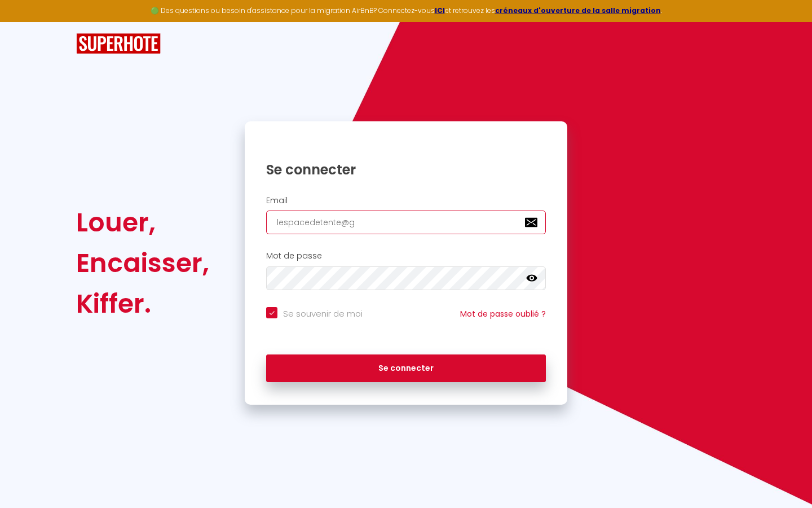  What do you see at coordinates (118, 43) in the screenshot?
I see `img: SuperHote logo` at bounding box center [118, 43].